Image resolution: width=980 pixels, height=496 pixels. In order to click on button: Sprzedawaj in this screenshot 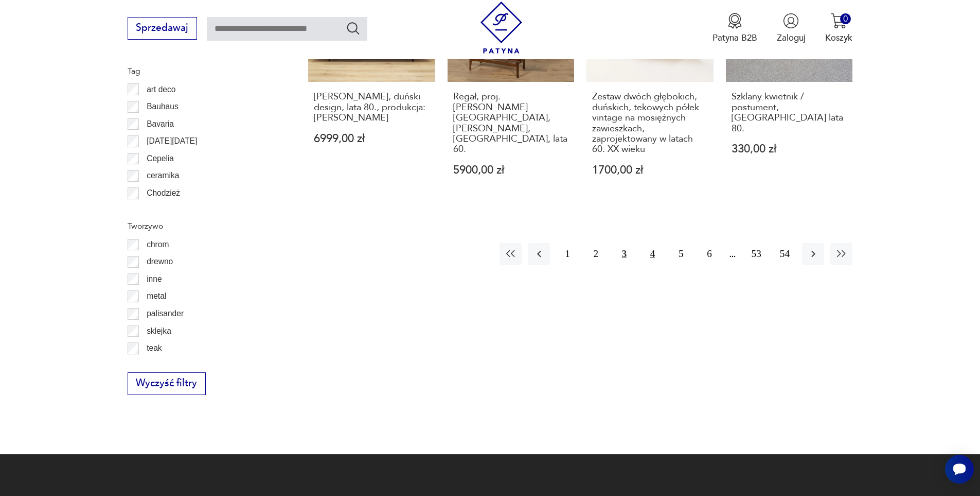, I will do `click(162, 28)`.